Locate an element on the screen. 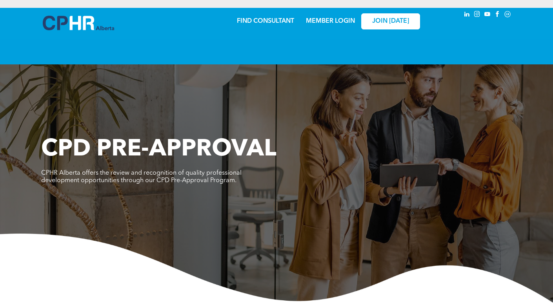 The image size is (553, 307). a: FIND CONSULTANT is located at coordinates (266, 21).